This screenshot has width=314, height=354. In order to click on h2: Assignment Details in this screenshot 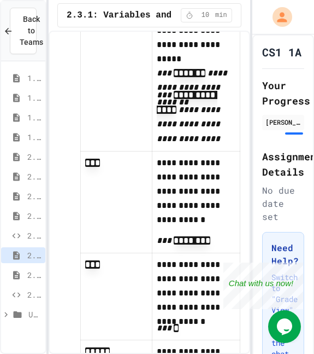, I will do `click(283, 164)`.